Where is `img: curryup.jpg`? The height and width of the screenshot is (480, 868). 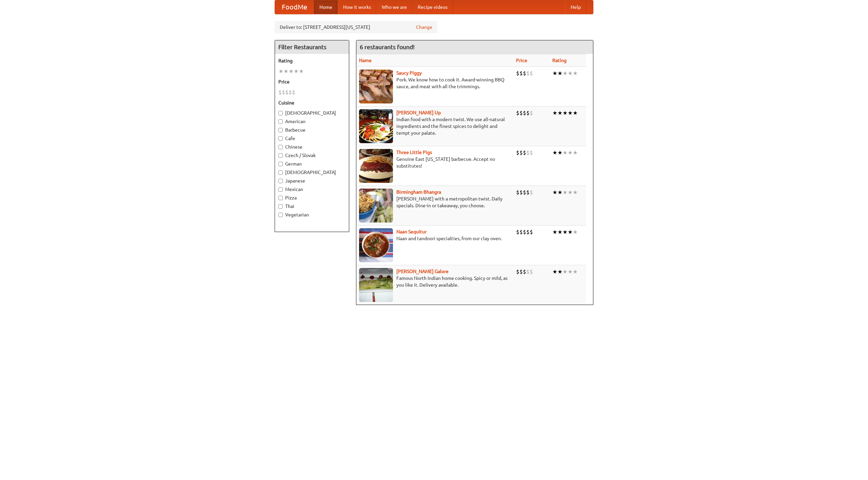 img: curryup.jpg is located at coordinates (376, 126).